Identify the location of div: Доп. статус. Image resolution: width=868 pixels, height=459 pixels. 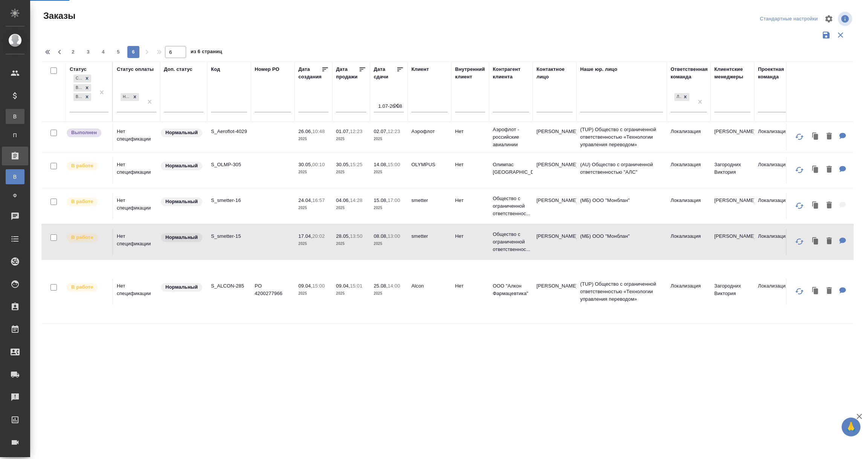
(178, 69).